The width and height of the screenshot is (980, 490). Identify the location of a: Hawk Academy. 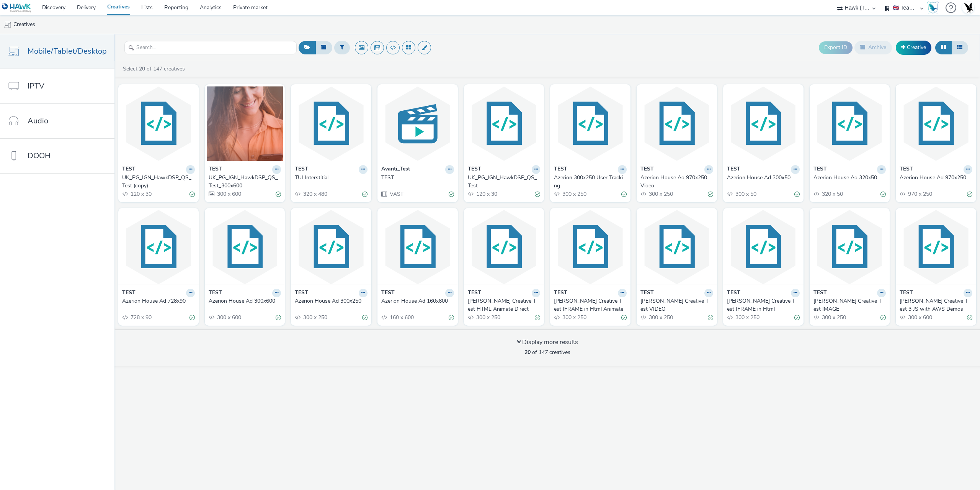
(934, 7).